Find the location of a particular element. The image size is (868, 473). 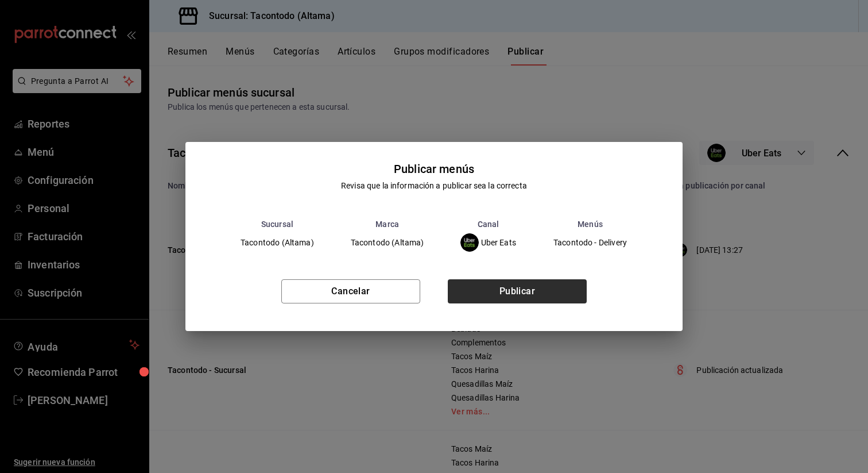

button: Publicar is located at coordinates (517, 291).